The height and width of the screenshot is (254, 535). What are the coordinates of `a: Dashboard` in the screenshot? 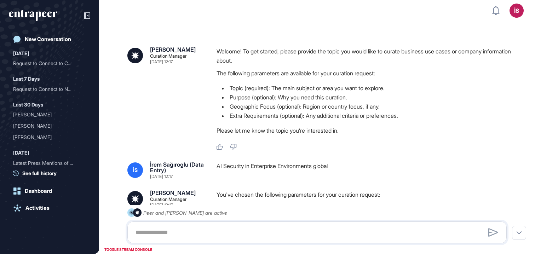 It's located at (50, 191).